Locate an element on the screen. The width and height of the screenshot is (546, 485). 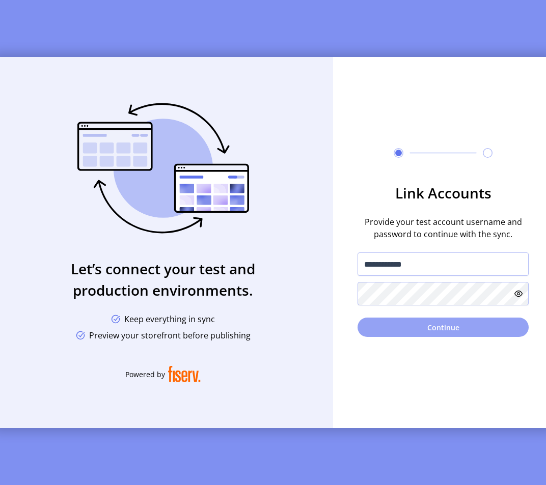
span: Provide your test account username and password to continue with the sync. is located at coordinates (443, 228).